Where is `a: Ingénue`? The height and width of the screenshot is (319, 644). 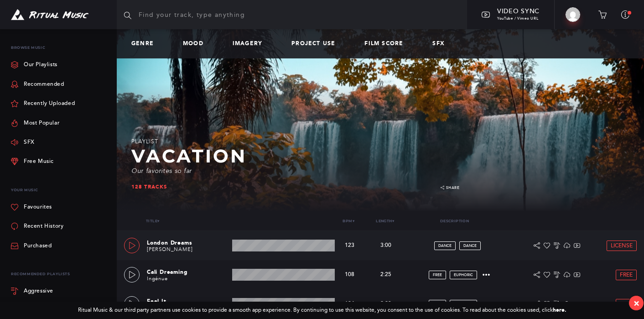 a: Ingénue is located at coordinates (157, 278).